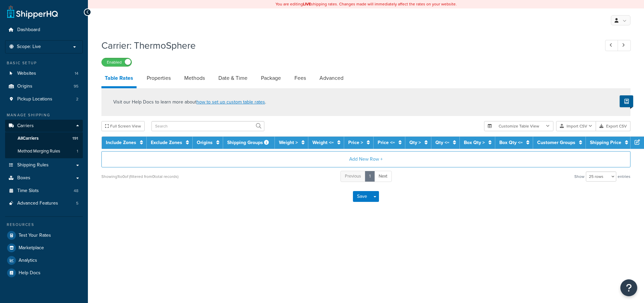 The width and height of the screenshot is (644, 303). I want to click on a: Shipping Rules, so click(44, 165).